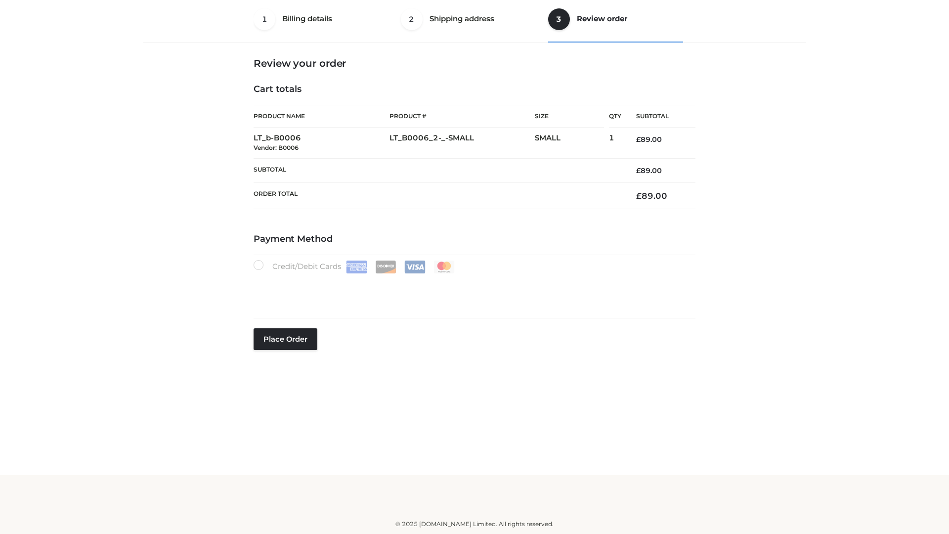 The height and width of the screenshot is (534, 949). What do you see at coordinates (475, 63) in the screenshot?
I see `h3: Review your order` at bounding box center [475, 63].